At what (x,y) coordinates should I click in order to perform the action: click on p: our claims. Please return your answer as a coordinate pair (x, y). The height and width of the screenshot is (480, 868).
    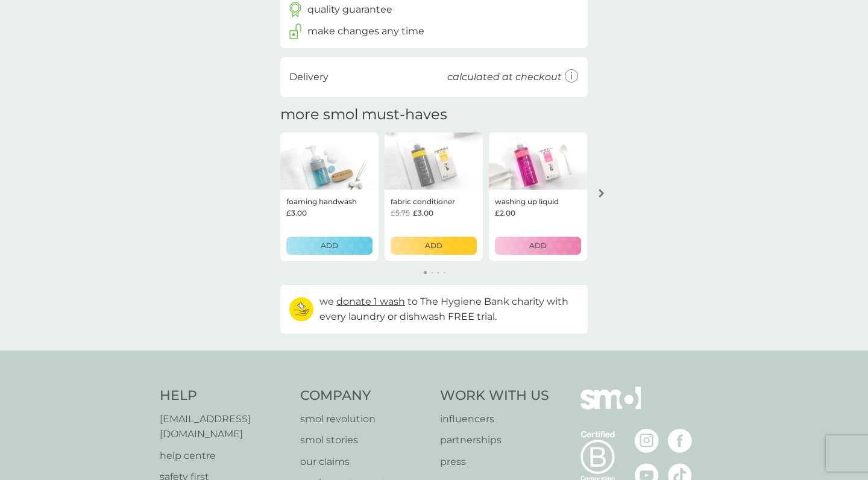
    Looking at the image, I should click on (364, 462).